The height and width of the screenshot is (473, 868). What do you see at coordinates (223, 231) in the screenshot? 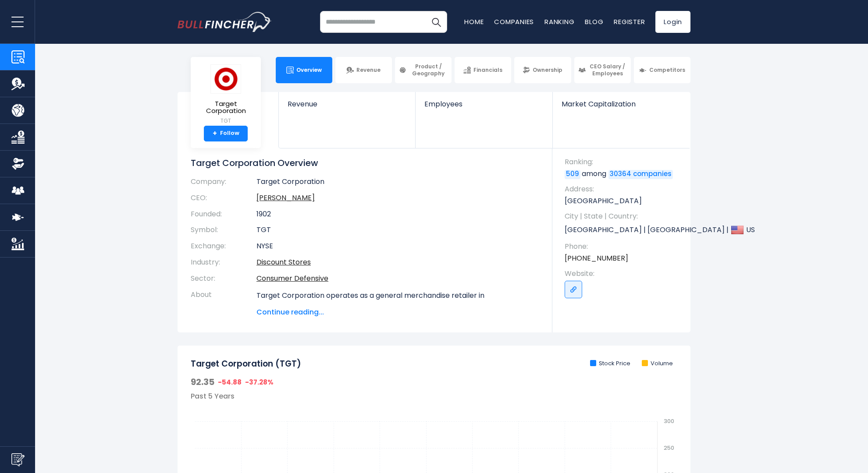
I see `th: Symbol:` at bounding box center [223, 231].